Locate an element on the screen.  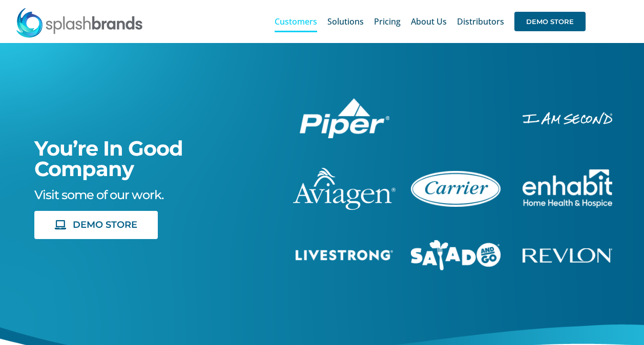
img: Livestrong Store is located at coordinates (345, 255).